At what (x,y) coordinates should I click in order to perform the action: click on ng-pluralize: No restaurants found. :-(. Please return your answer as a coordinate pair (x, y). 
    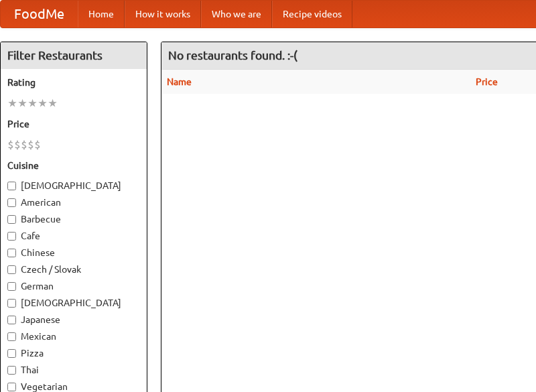
    Looking at the image, I should click on (233, 55).